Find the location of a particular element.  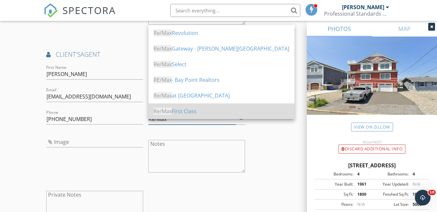

div: Bathrooms: is located at coordinates (390, 174).